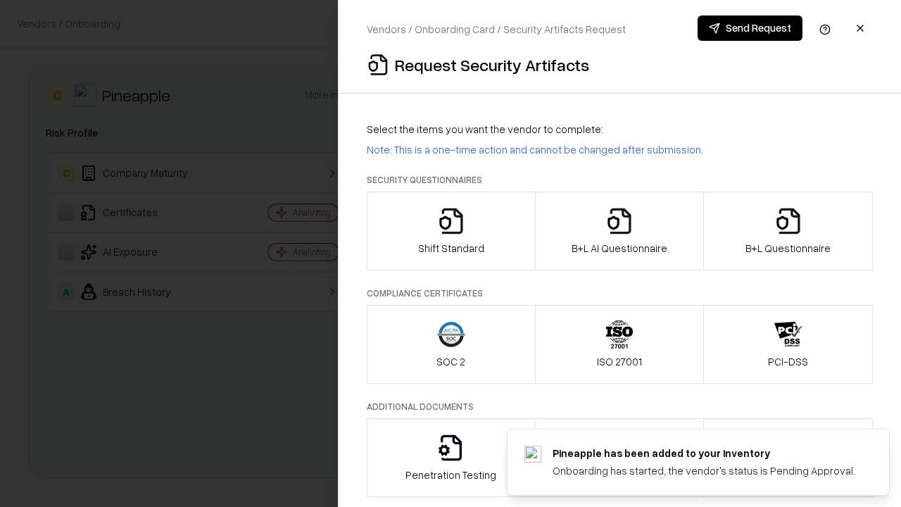 The width and height of the screenshot is (901, 507). Describe the element at coordinates (619, 248) in the screenshot. I see `p: B+L AI Questionnaire` at that location.